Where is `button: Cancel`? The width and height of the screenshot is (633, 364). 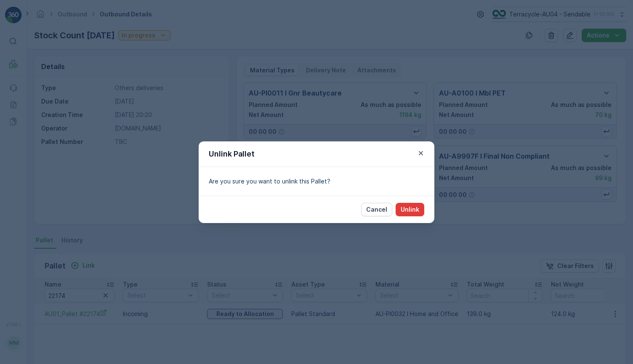
button: Cancel is located at coordinates (377, 209).